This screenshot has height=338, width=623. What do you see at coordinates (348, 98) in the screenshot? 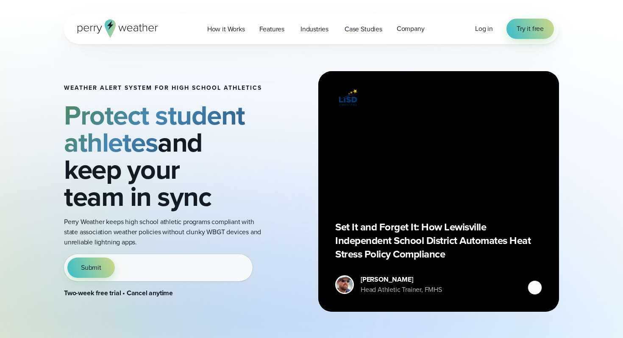
I see `img: Lewisville ISD logo` at bounding box center [348, 98].